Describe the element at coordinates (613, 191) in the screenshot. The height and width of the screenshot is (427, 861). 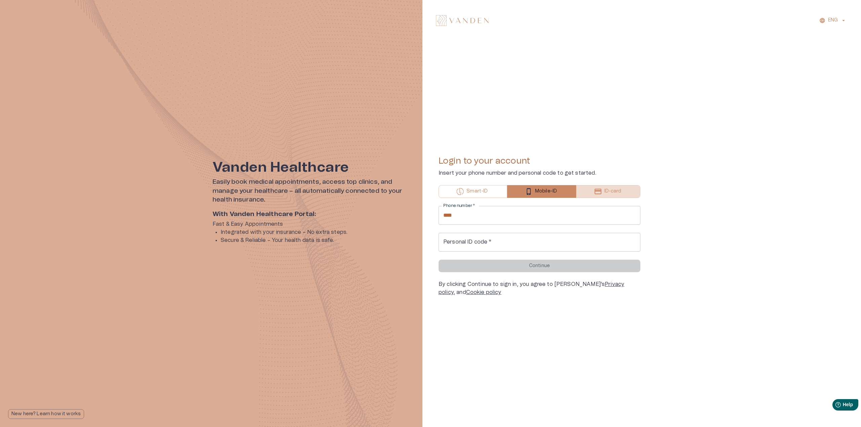
I see `p: ID-card` at that location.